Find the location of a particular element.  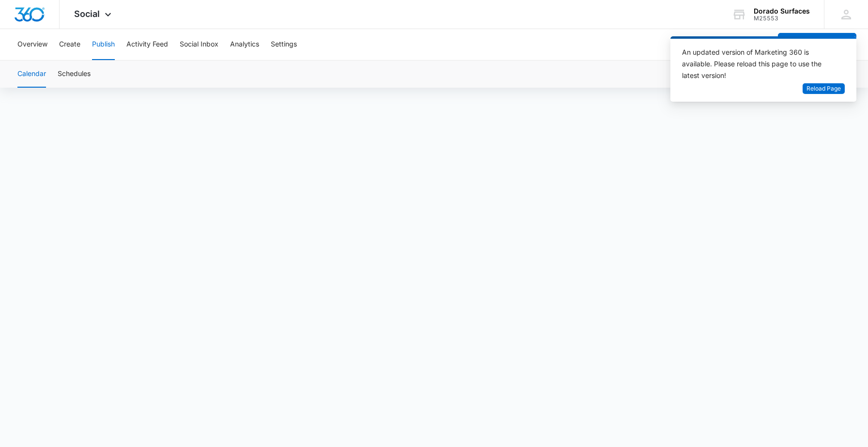

button: Activity Feed is located at coordinates (147, 45).